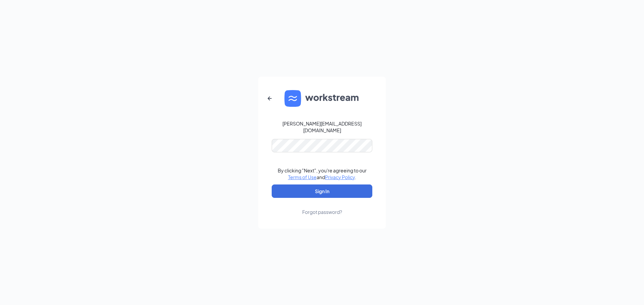  Describe the element at coordinates (322, 207) in the screenshot. I see `a: Forgot password?` at that location.